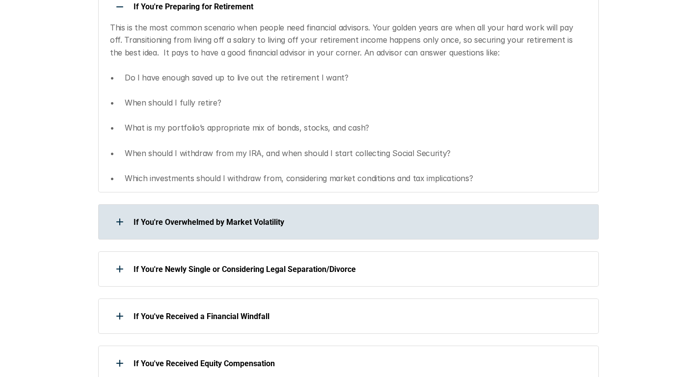 The image size is (697, 377). Describe the element at coordinates (356, 179) in the screenshot. I see `p: Which investments should I withdraw from, considering market conditions and tax implications?` at that location.